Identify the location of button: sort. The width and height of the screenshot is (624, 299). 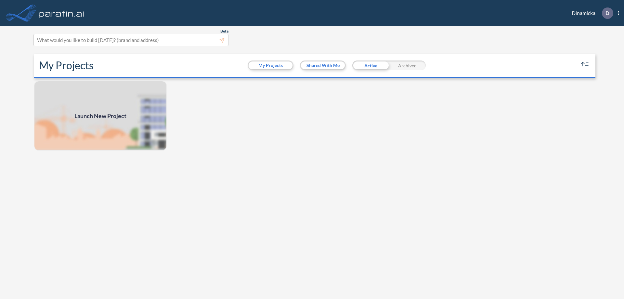
(585, 65).